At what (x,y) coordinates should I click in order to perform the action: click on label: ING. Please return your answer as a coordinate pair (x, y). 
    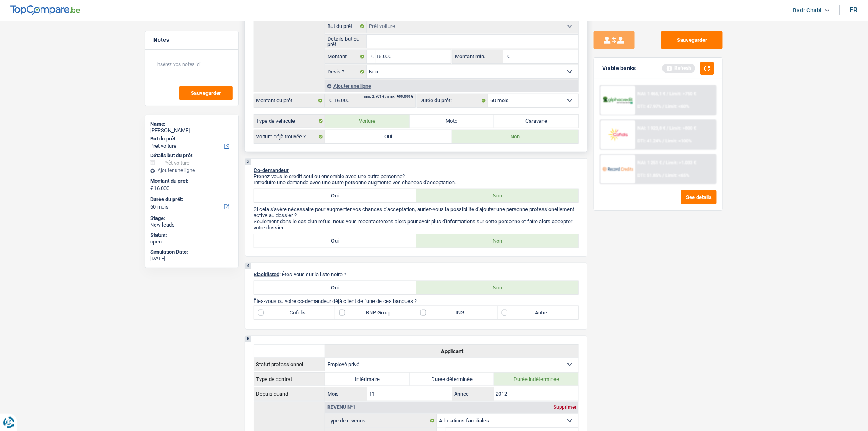
    Looking at the image, I should click on (457, 312).